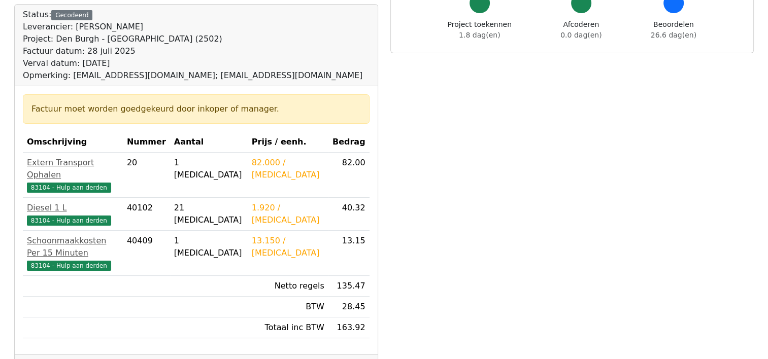  What do you see at coordinates (73, 253) in the screenshot?
I see `a: Schoonmaakkosten Per 15 Minuten83104 - Hulp aan derden` at bounding box center [73, 253].